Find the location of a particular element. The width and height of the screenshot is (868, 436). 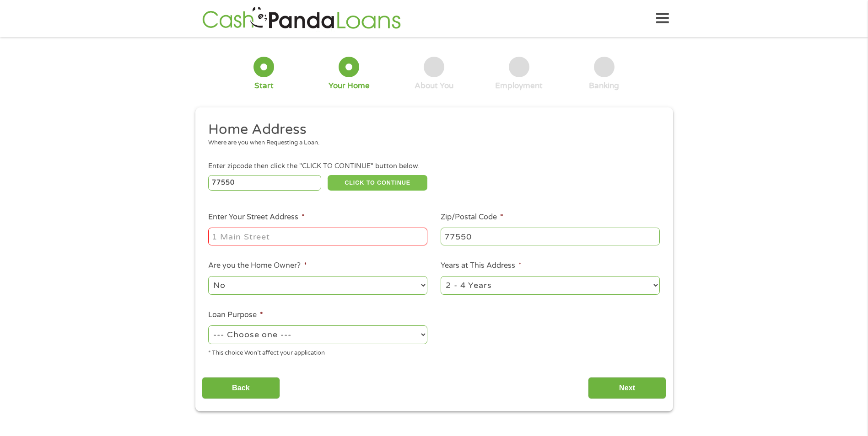

div: * This choice Won’t affect your application is located at coordinates (318, 352).